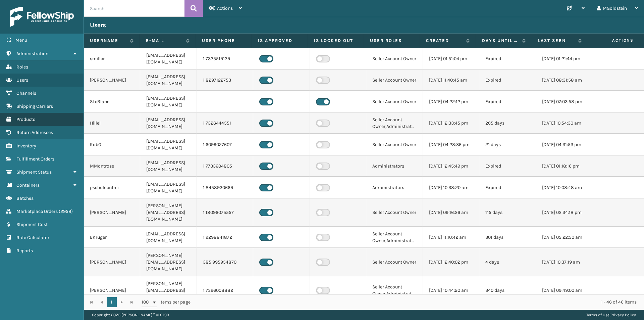  Describe the element at coordinates (112, 188) in the screenshot. I see `td: pschuldenfrei` at that location.